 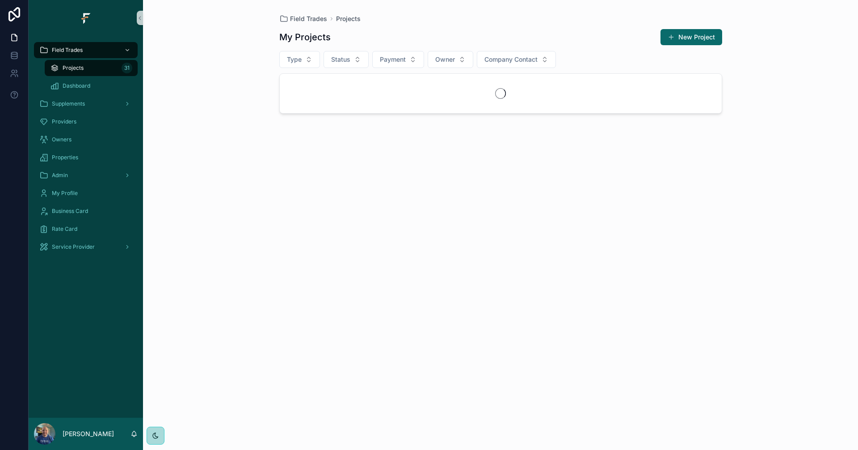 What do you see at coordinates (73, 247) in the screenshot?
I see `span: Service Provider` at bounding box center [73, 247].